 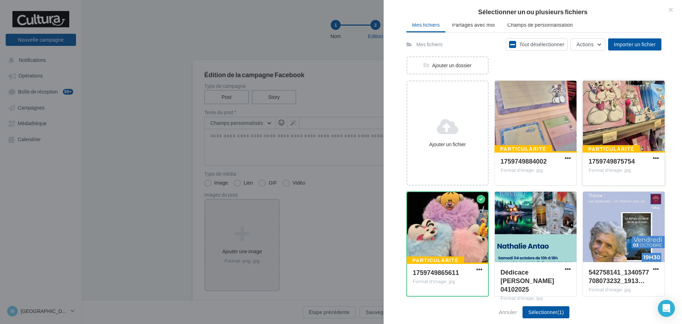 What do you see at coordinates (540, 25) in the screenshot?
I see `span: Champs de personnalisation` at bounding box center [540, 25].